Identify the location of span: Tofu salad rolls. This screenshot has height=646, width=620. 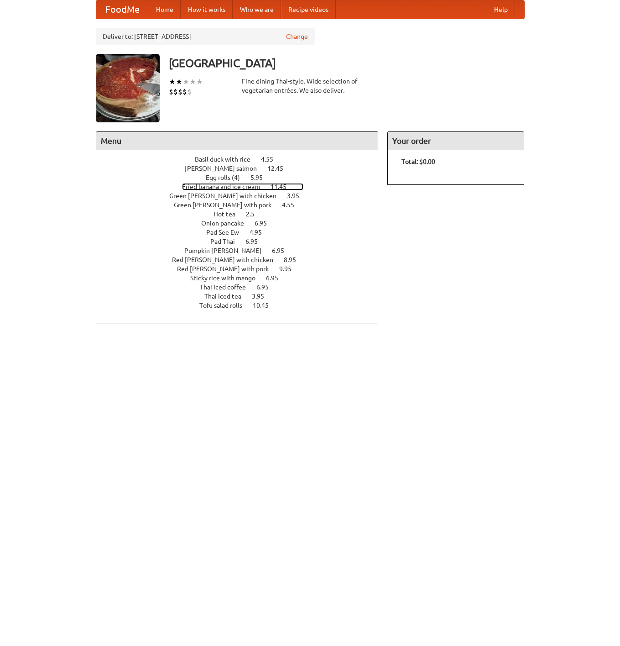
(225, 305).